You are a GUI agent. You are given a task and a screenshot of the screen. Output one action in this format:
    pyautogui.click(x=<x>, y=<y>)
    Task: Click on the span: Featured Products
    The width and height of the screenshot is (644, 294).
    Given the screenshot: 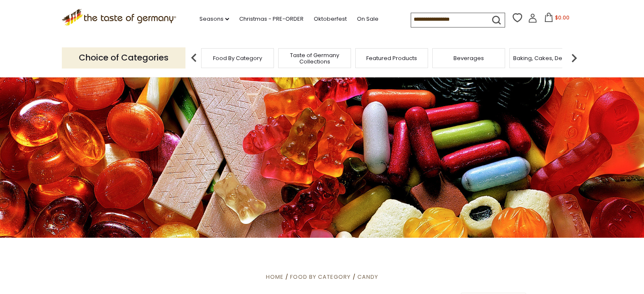 What is the action you would take?
    pyautogui.click(x=392, y=58)
    